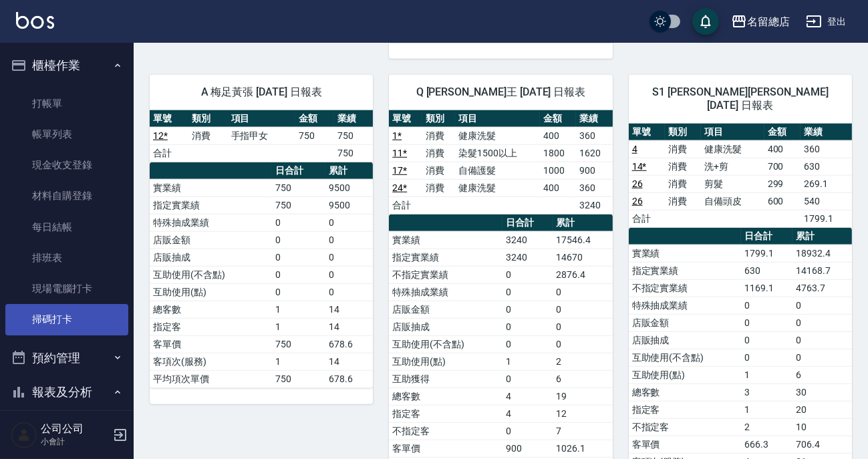 The width and height of the screenshot is (868, 459). Describe the element at coordinates (582, 431) in the screenshot. I see `td: 7` at that location.